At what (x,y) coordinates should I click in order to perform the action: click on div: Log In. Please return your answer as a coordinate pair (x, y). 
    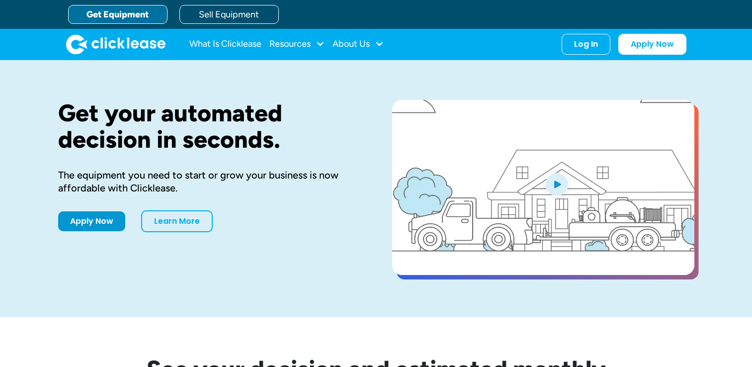
    Looking at the image, I should click on (586, 44).